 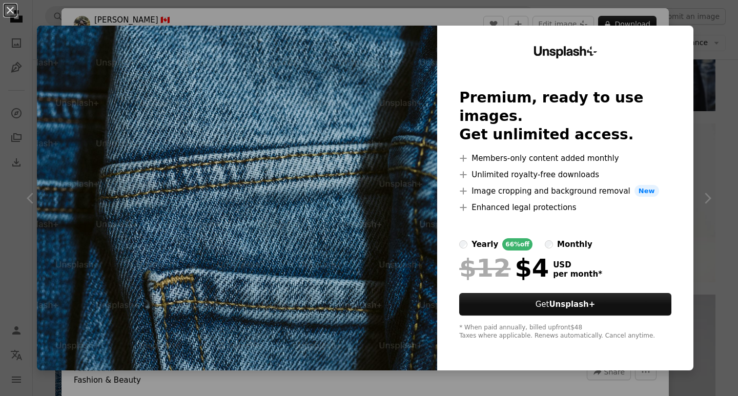 I want to click on li: Members-only content added monthly, so click(x=566, y=158).